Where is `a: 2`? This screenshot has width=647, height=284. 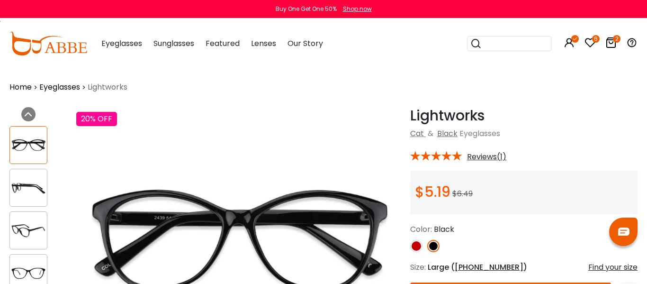 a: 2 is located at coordinates (611, 44).